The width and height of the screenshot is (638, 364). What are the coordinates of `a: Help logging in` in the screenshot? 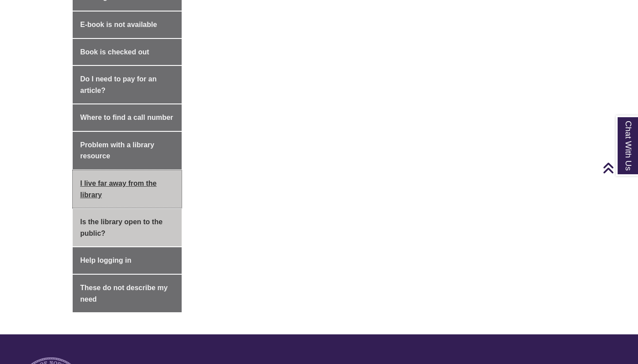 It's located at (127, 261).